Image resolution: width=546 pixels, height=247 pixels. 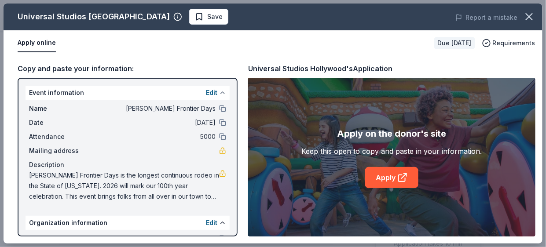 I want to click on div: Apply on the donor's site, so click(x=391, y=134).